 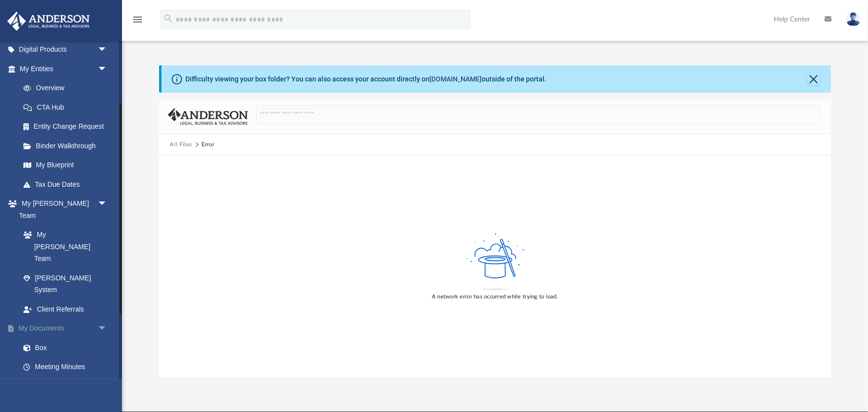 What do you see at coordinates (68, 146) in the screenshot?
I see `a: Binder Walkthrough` at bounding box center [68, 146].